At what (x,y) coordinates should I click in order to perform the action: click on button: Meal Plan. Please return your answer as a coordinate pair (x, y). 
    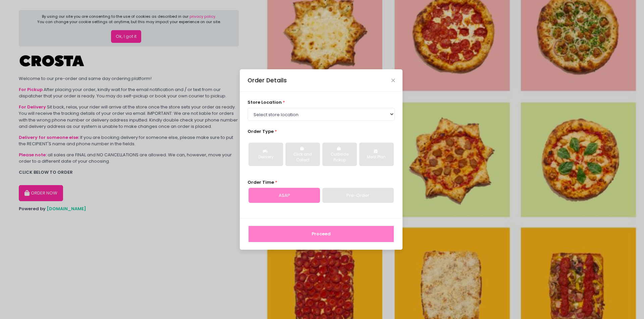
    Looking at the image, I should click on (376, 154).